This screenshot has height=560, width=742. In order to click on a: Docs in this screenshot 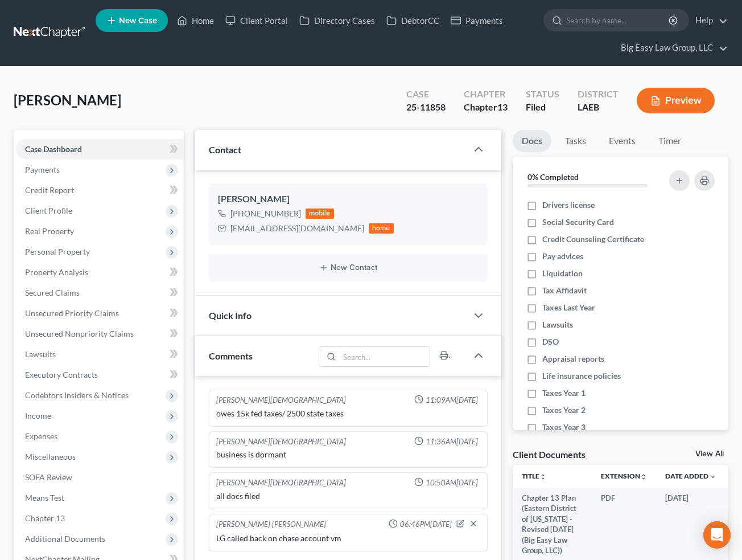, I will do `click(533, 140)`.